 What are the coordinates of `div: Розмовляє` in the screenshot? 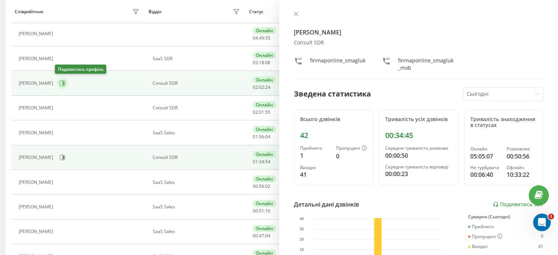 It's located at (522, 149).